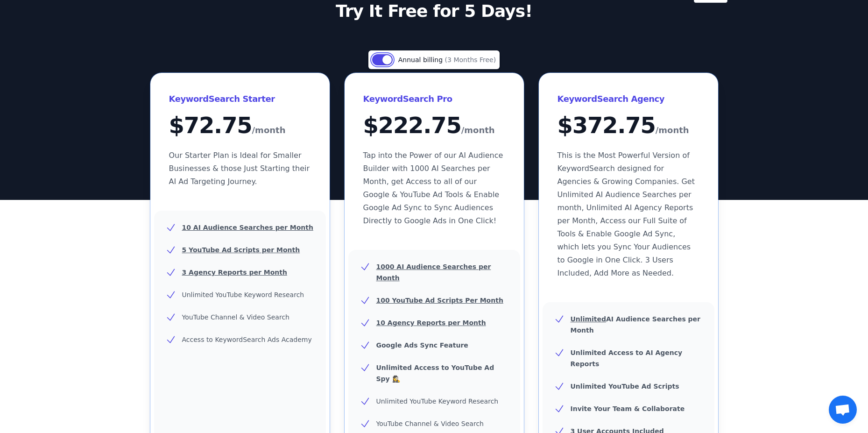 The image size is (868, 433). Describe the element at coordinates (636, 325) in the screenshot. I see `b: AI Audience Searches per Month` at that location.